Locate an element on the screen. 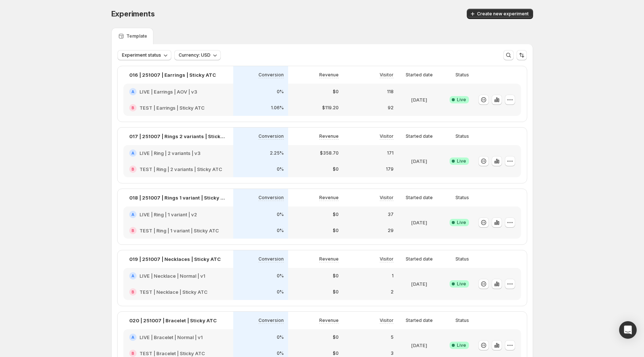 The image size is (644, 357). button: Create new experiment is located at coordinates (500, 14).